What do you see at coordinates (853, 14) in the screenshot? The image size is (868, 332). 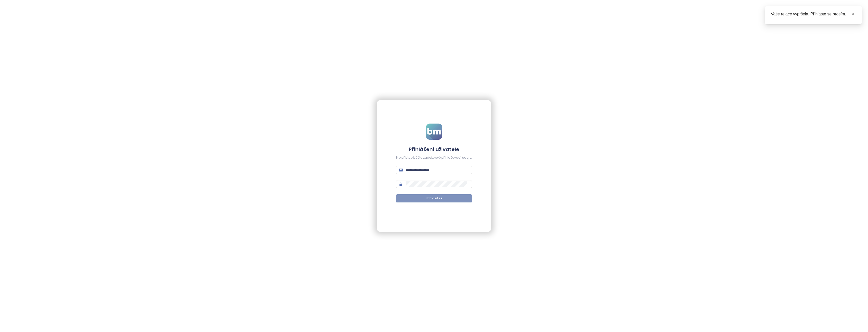 I see `span: close` at bounding box center [853, 14].